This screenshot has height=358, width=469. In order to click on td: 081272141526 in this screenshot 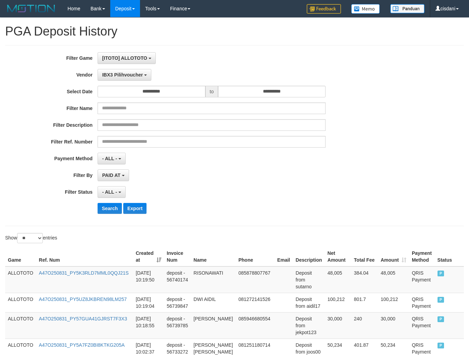, I will do `click(254, 303)`.